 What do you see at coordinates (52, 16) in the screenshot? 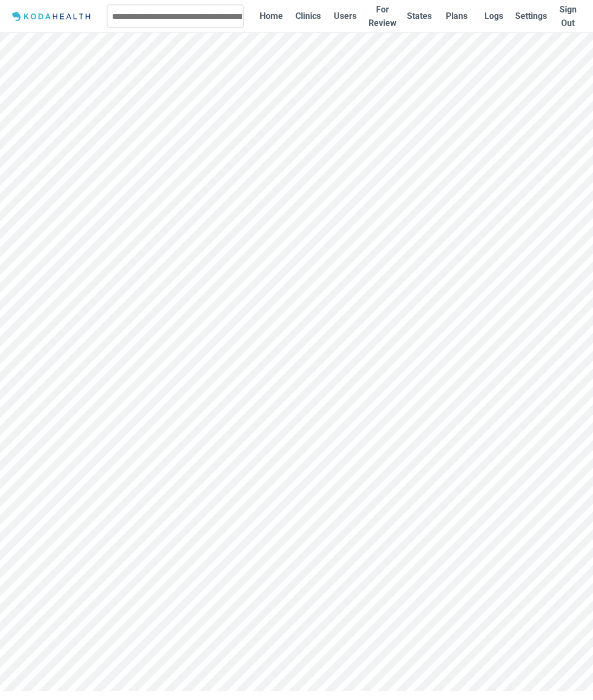
I see `img: Logo` at bounding box center [52, 16].